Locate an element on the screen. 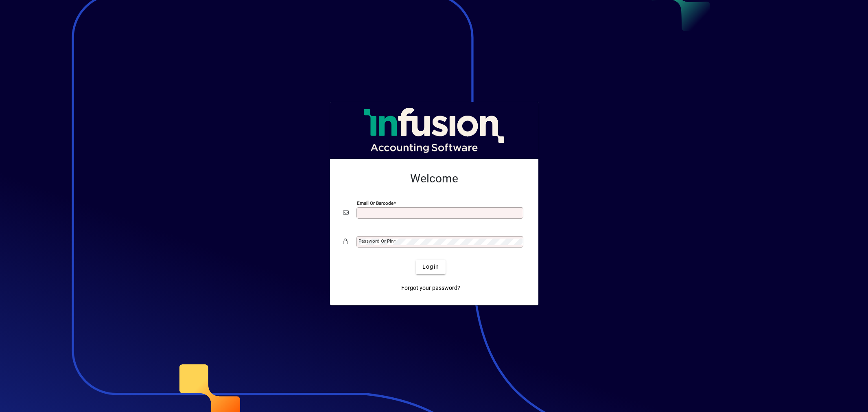  a: Forgot your password? is located at coordinates (431, 288).